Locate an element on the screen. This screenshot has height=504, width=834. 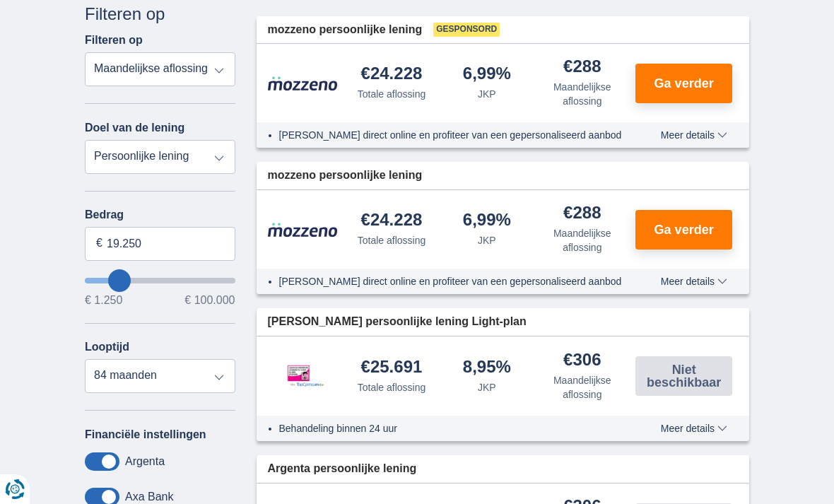
div: €306 is located at coordinates (582, 360).